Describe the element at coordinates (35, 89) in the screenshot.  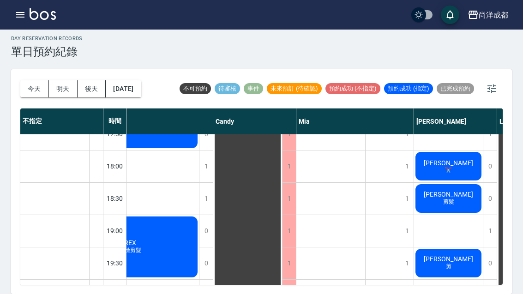
I see `button: 今天` at that location.